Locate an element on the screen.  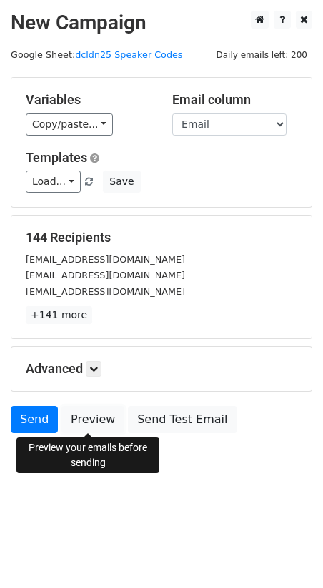
button: Save is located at coordinates (121, 181).